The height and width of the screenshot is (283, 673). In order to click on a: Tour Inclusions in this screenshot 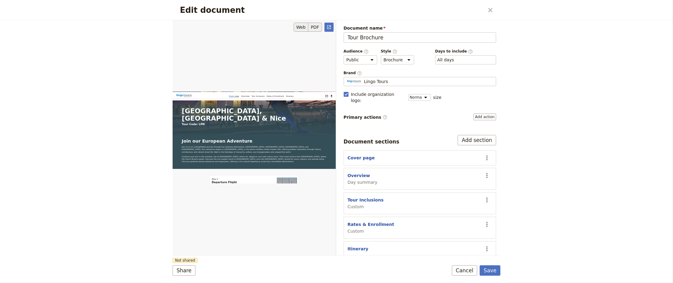, I will do `click(205, 10)`.